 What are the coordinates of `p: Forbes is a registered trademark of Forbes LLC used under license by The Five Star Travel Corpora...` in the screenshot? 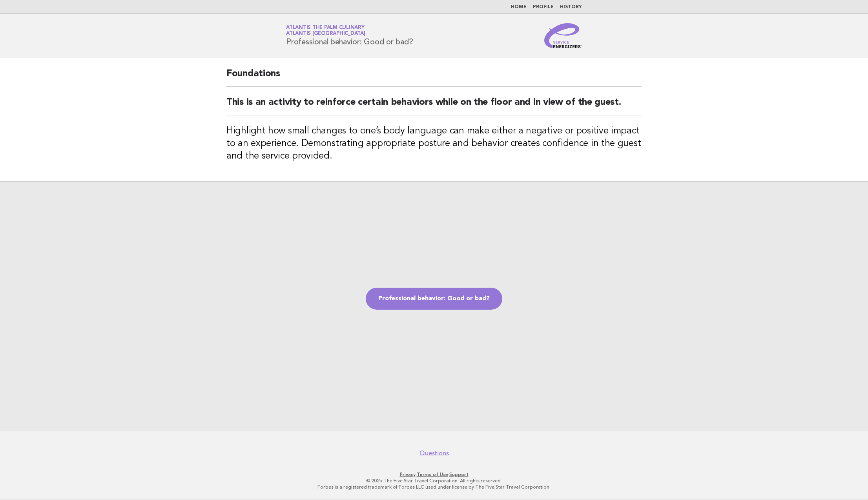 It's located at (434, 487).